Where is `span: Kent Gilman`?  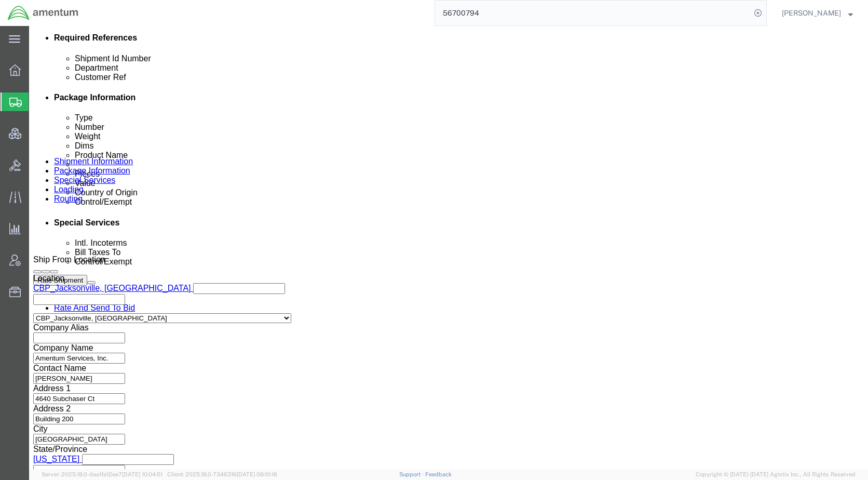
span: Kent Gilman is located at coordinates (811, 13).